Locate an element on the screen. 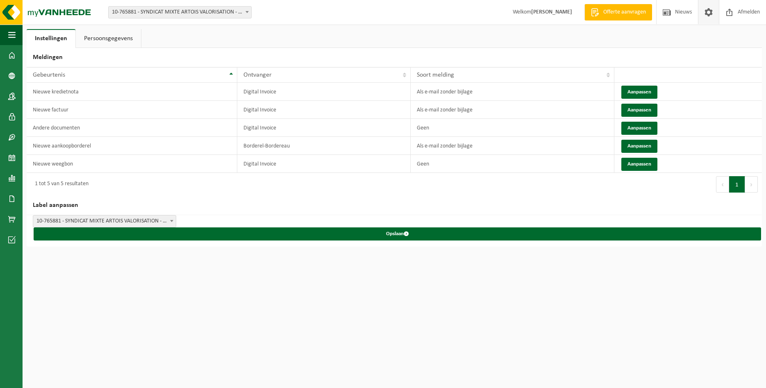 This screenshot has height=388, width=766. h2: Label aanpassen is located at coordinates (394, 205).